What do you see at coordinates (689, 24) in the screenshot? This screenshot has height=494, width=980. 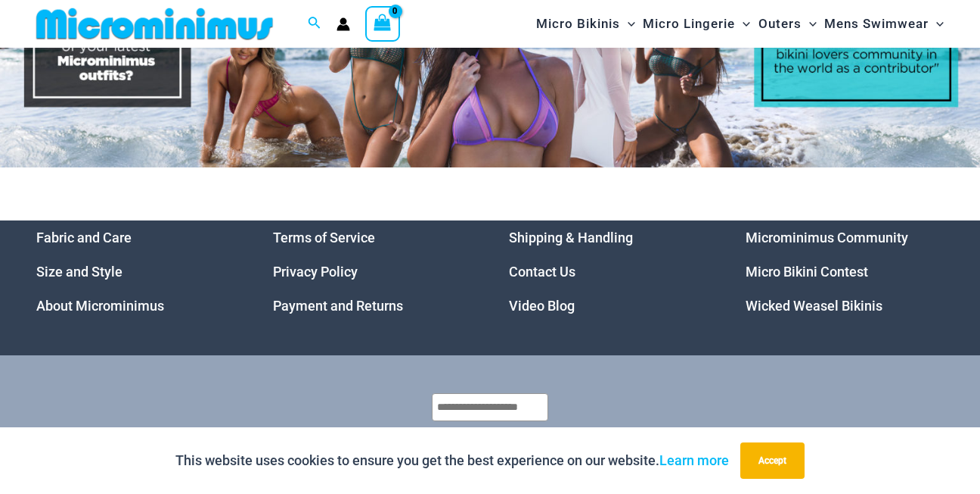 I see `span: Micro Lingerie` at bounding box center [689, 24].